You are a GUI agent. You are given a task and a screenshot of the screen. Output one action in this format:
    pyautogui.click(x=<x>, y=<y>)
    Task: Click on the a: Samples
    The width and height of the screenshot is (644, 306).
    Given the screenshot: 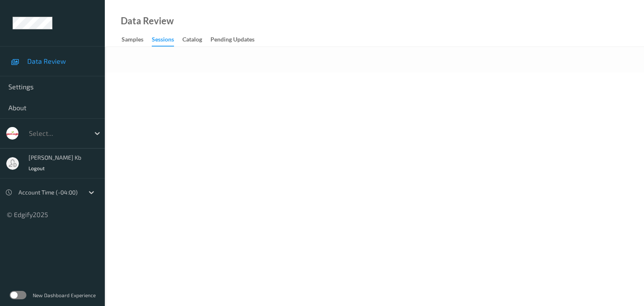 What is the action you would take?
    pyautogui.click(x=137, y=40)
    